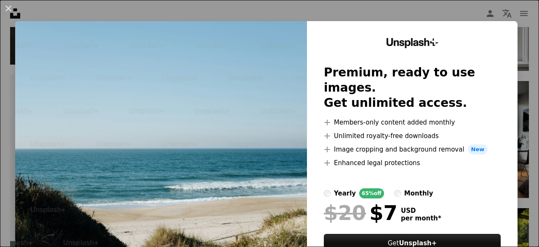 Image resolution: width=539 pixels, height=247 pixels. What do you see at coordinates (413, 136) in the screenshot?
I see `li: Unlimited royalty-free downloads` at bounding box center [413, 136].